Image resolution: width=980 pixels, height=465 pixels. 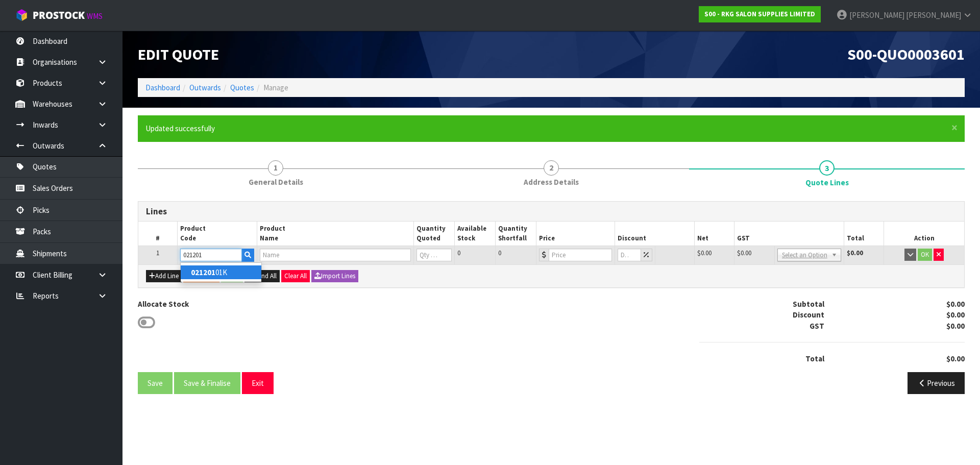 I want to click on span: Manage, so click(x=275, y=87).